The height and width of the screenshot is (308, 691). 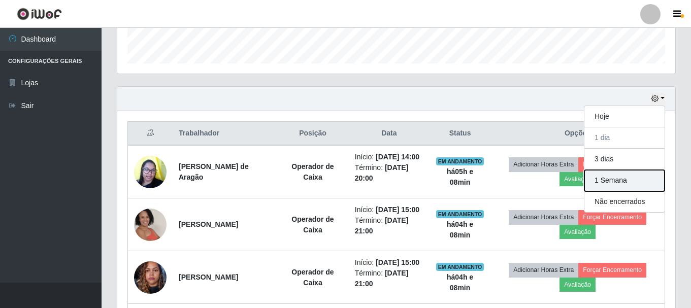 What do you see at coordinates (39, 14) in the screenshot?
I see `img: CoreUI Logo` at bounding box center [39, 14].